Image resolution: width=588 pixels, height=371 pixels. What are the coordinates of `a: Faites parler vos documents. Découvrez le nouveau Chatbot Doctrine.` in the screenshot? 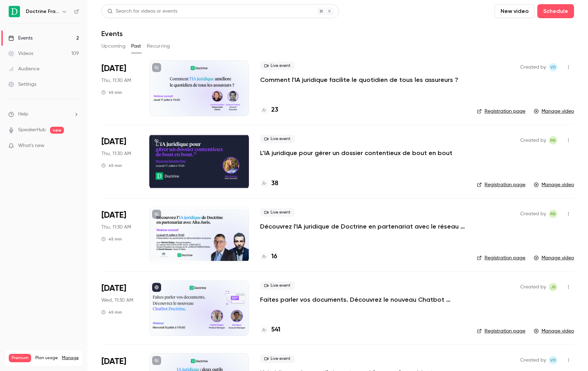 It's located at (363, 299).